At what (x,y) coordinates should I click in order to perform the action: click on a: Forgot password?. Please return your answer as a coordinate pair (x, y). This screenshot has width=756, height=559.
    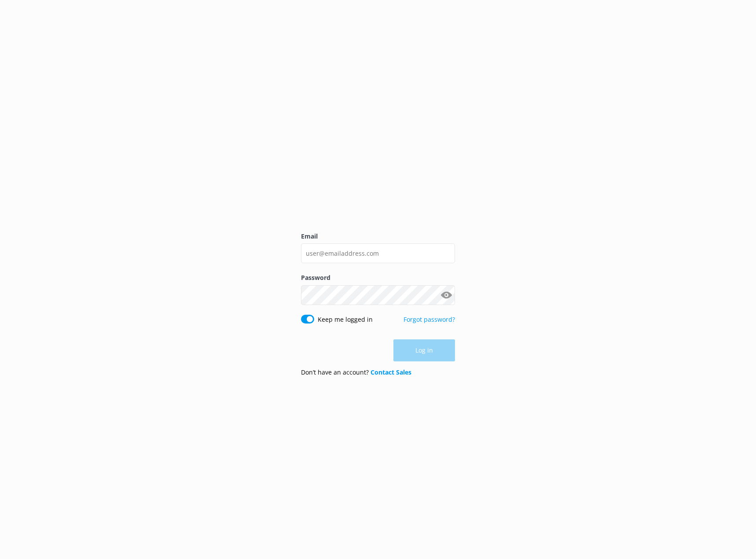
    Looking at the image, I should click on (429, 319).